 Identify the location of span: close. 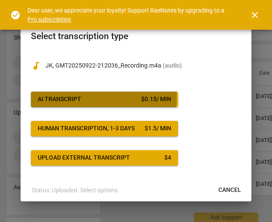
(255, 15).